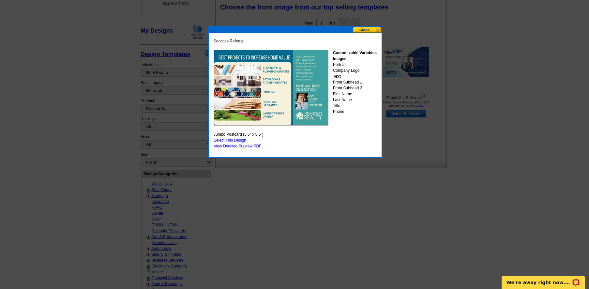  I want to click on p: We're away right now. Please check back later!, so click(41, 14).